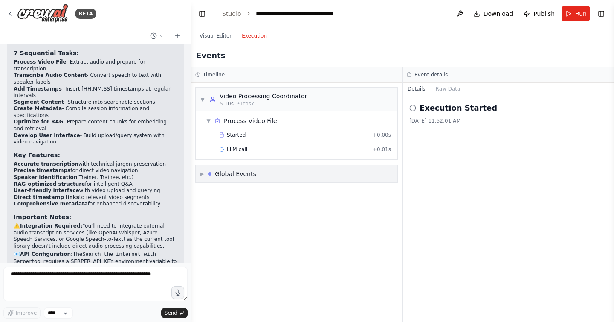 Image resolution: width=614 pixels, height=322 pixels. I want to click on strong: Segment Content, so click(39, 102).